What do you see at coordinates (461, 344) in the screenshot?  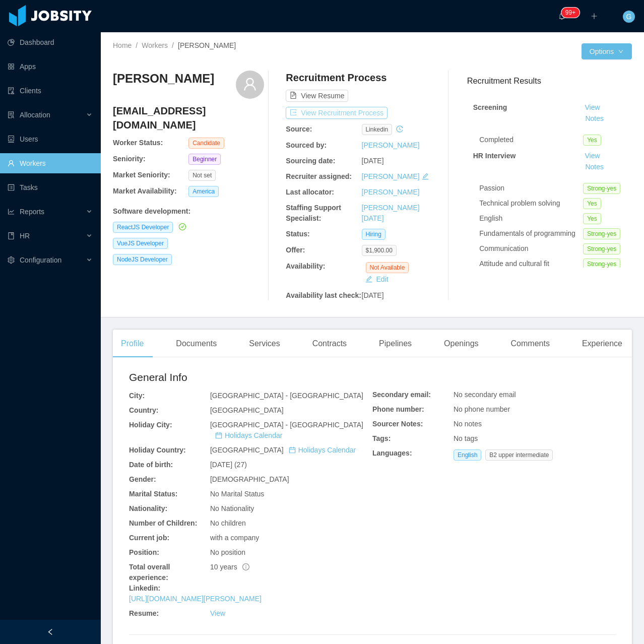 I see `div: Openings` at bounding box center [461, 344].